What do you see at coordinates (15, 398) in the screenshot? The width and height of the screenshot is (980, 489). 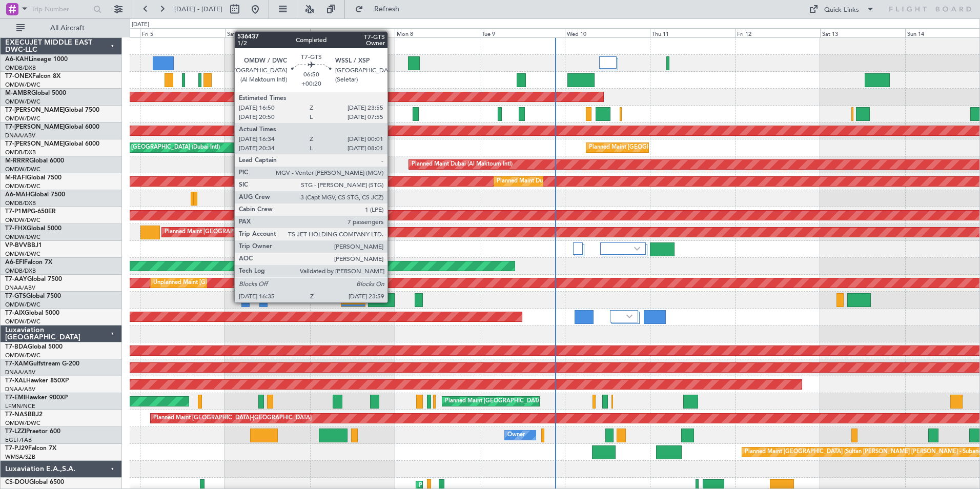 I see `span: T7-EMI` at bounding box center [15, 398].